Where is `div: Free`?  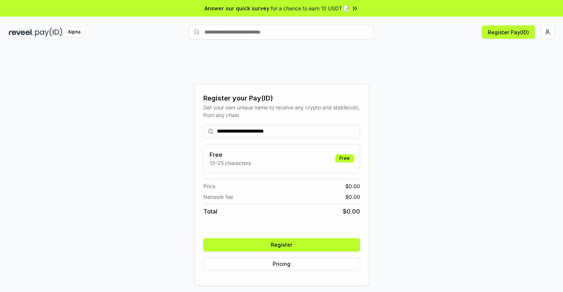
div: Free is located at coordinates (344, 159).